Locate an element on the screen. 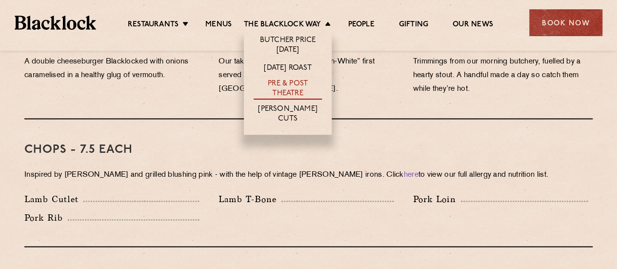 This screenshot has width=617, height=269. p: Trimmings from our morning butchery, fuelled by a hearty stout. A handful made a day so catch the... is located at coordinates (503, 76).